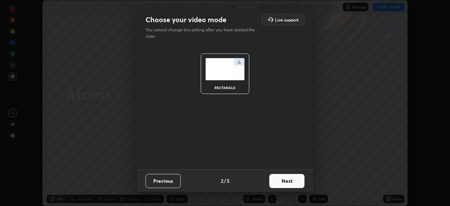  What do you see at coordinates (225, 88) in the screenshot?
I see `div: rectangle` at bounding box center [225, 88].